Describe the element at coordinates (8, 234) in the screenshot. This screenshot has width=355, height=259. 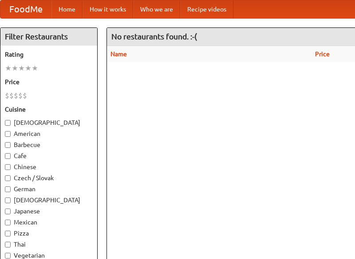
I see `input: Pizza` at that location.